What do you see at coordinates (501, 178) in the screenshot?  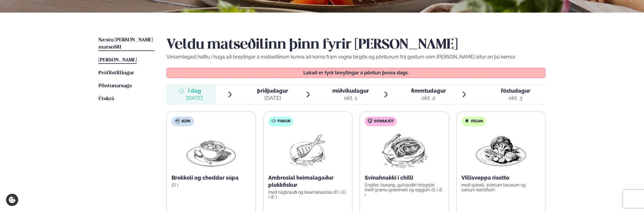 I see `p: Villisveppa risotto` at bounding box center [501, 178].